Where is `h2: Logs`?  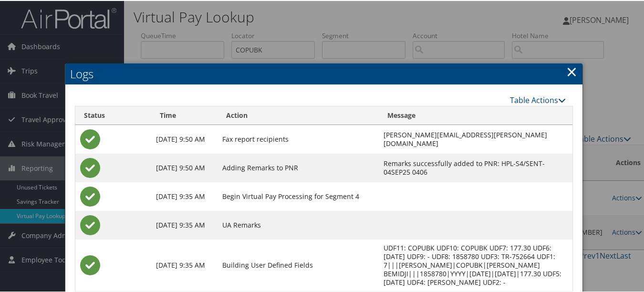
h2: Logs is located at coordinates (324, 73).